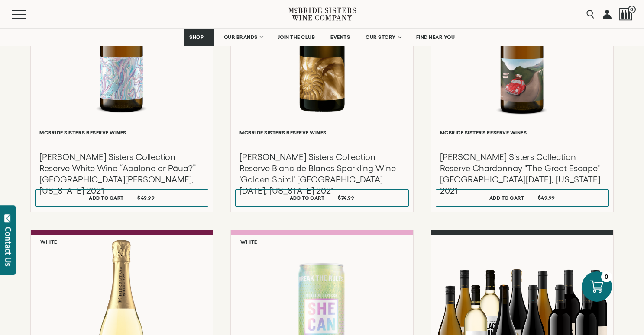 Image resolution: width=644 pixels, height=335 pixels. What do you see at coordinates (381, 37) in the screenshot?
I see `span: OUR STORY` at bounding box center [381, 37].